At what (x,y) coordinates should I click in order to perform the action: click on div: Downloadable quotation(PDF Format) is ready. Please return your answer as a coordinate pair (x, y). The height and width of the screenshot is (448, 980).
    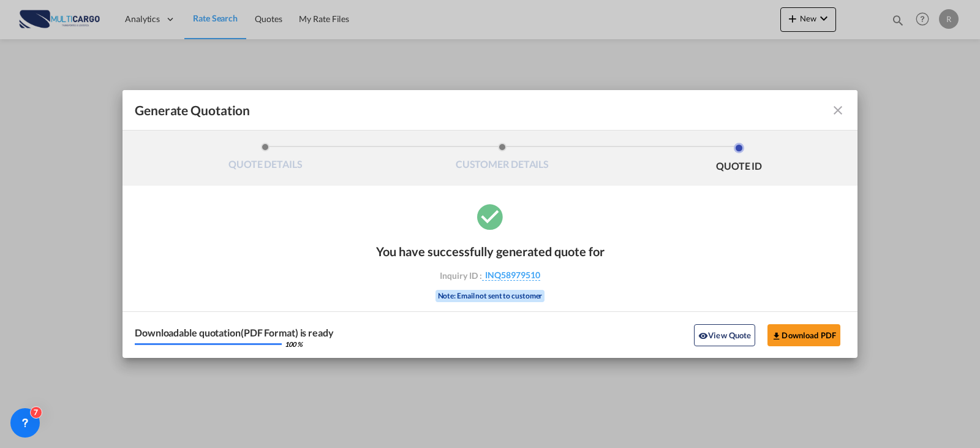
    Looking at the image, I should click on (234, 333).